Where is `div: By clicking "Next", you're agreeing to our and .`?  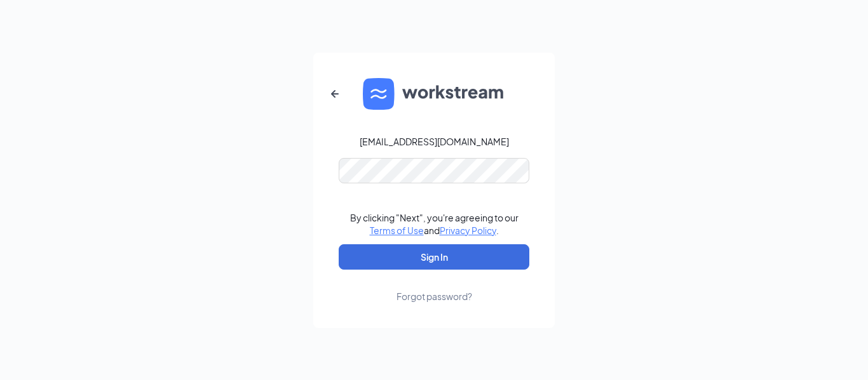 div: By clicking "Next", you're agreeing to our and . is located at coordinates (434, 224).